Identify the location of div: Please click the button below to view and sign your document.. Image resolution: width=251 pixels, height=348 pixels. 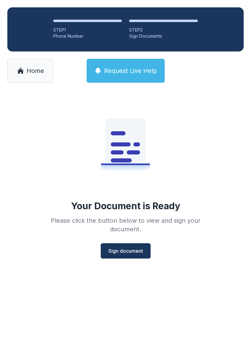
(125, 225).